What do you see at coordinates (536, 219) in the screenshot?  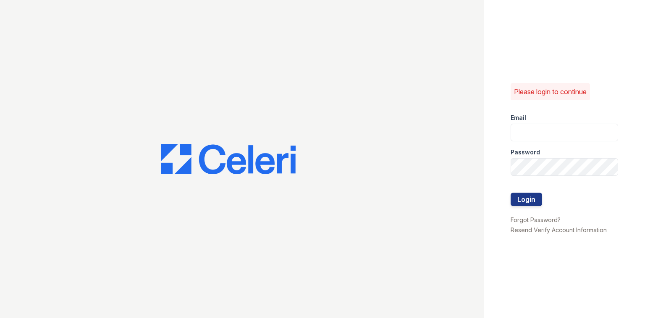 I see `a: Forgot Password?` at bounding box center [536, 219].